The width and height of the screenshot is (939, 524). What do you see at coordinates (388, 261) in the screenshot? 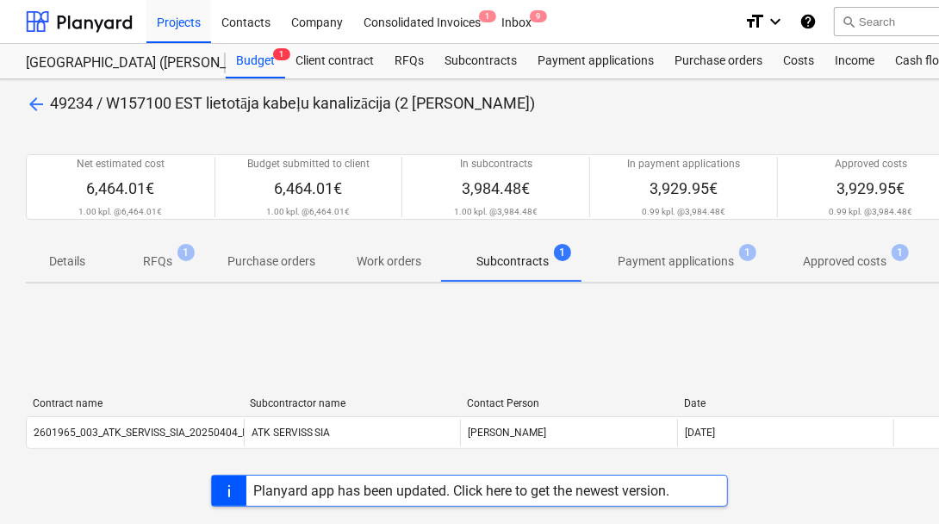
I see `p: Work orders` at bounding box center [388, 261].